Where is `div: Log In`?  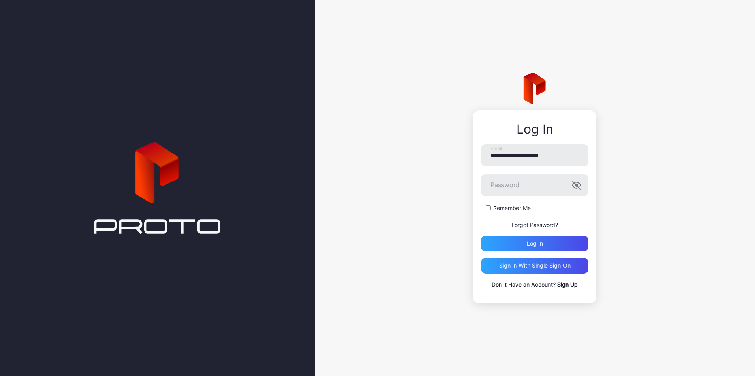 div: Log In is located at coordinates (534, 129).